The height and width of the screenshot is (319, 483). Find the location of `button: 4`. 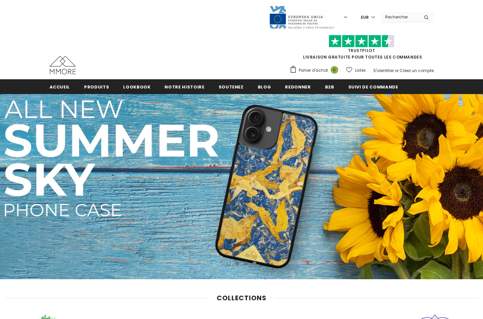

button: 4 is located at coordinates (255, 263).